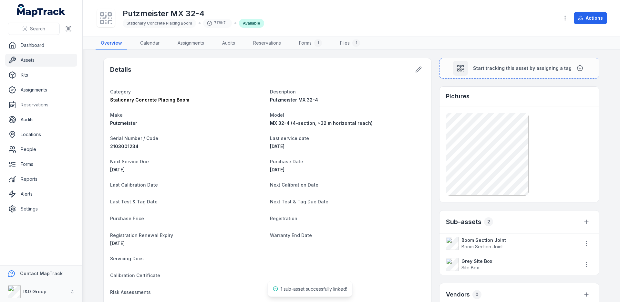  I want to click on span: Last Test & Tag Date, so click(134, 201).